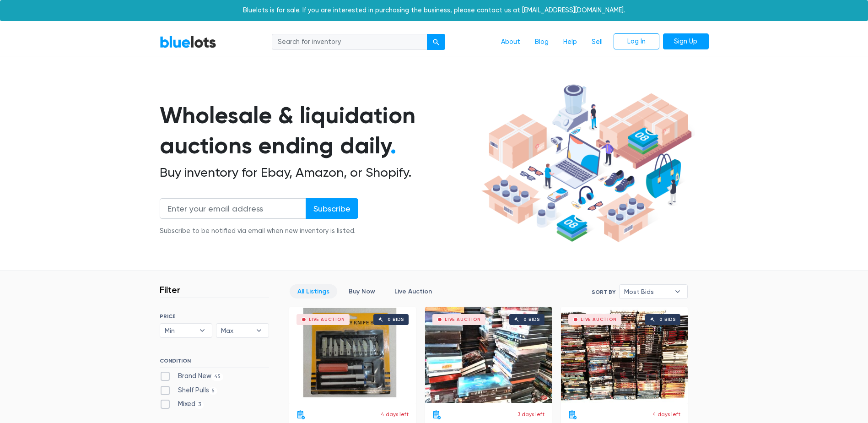 This screenshot has height=423, width=868. I want to click on img: hero-ee84e7d0318cb26816c560f6b4441b76977f77a177738b4e94f68c95b2b83dbb.png, so click(587, 163).